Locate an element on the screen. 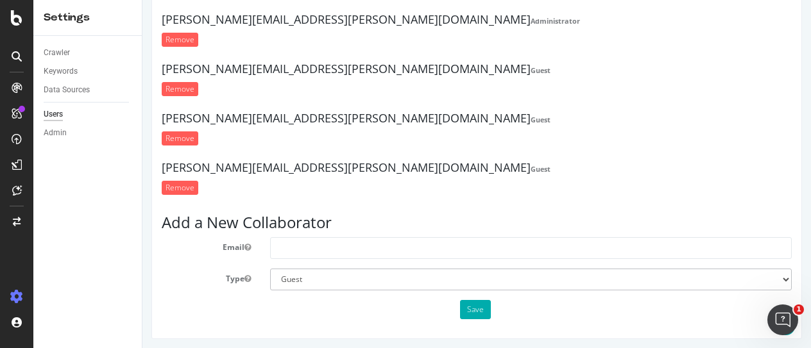 This screenshot has height=348, width=811. a: Data Sources is located at coordinates (88, 90).